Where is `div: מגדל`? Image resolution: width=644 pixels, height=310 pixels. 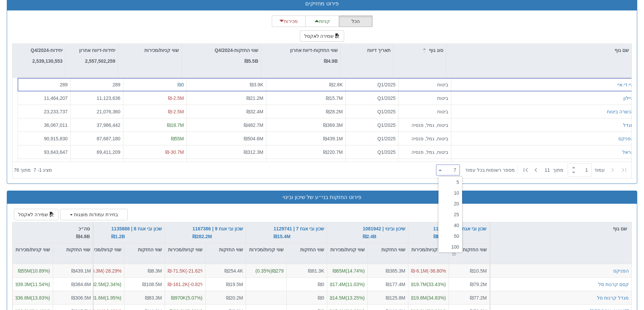 div: מגדל is located at coordinates (628, 125).